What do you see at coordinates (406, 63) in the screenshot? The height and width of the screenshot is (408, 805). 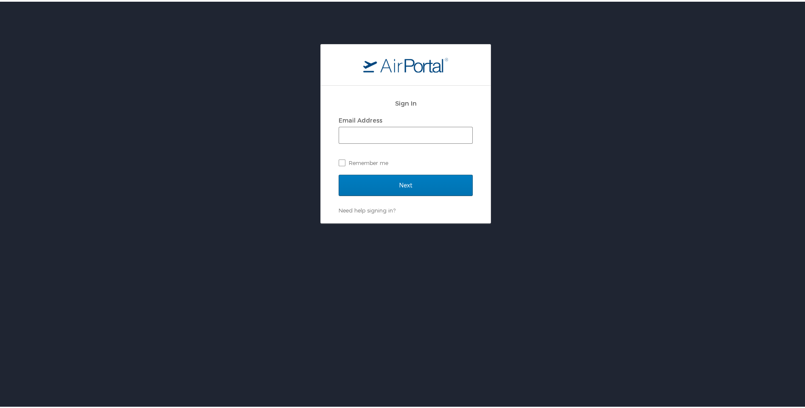 I see `img: logo` at bounding box center [406, 63].